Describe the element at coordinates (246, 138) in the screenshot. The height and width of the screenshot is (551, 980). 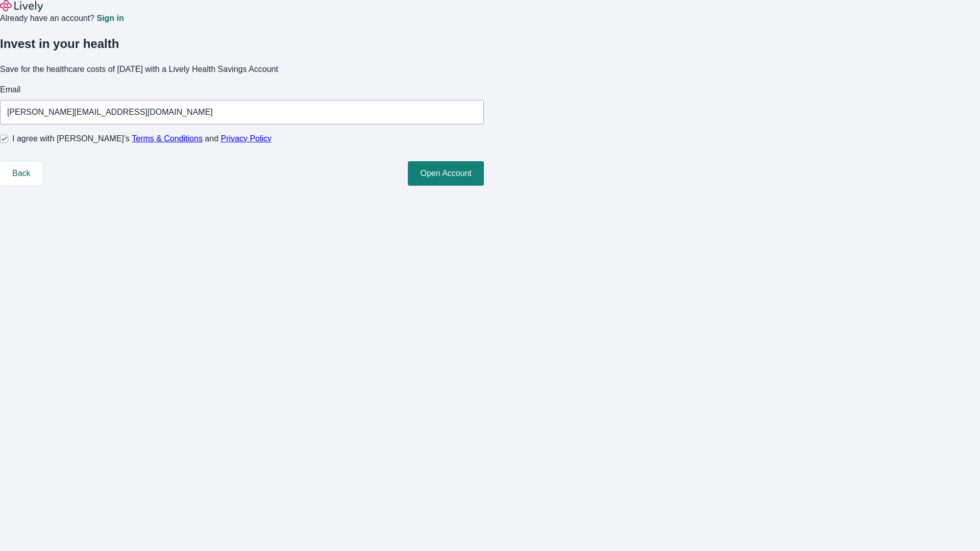
I see `a: Privacy Policy` at that location.